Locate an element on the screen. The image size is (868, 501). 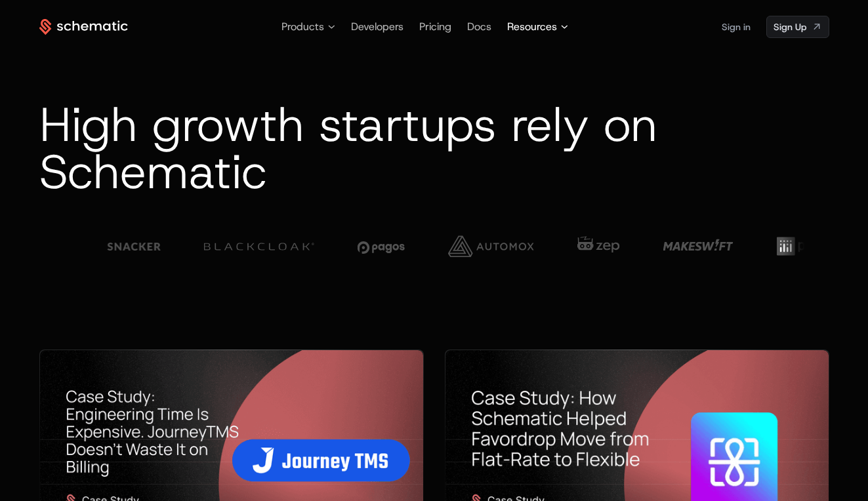
a: Pricing is located at coordinates (435, 26).